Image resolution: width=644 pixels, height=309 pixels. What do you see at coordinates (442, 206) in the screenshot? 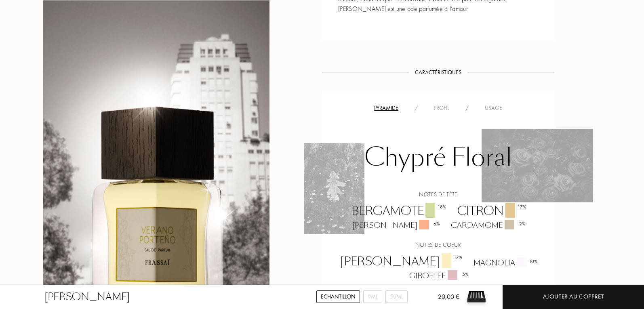
I see `div: 18 %` at bounding box center [442, 206].